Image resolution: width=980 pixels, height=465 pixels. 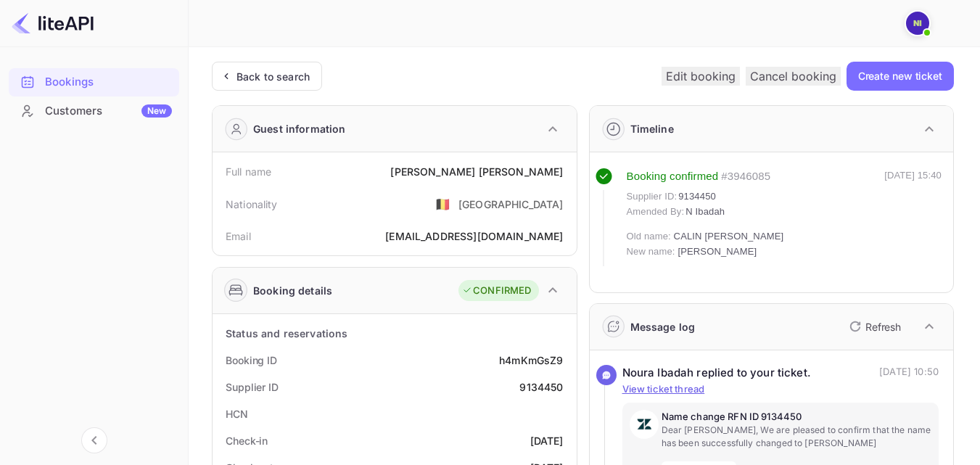 I want to click on div: # 3946085, so click(x=745, y=177).